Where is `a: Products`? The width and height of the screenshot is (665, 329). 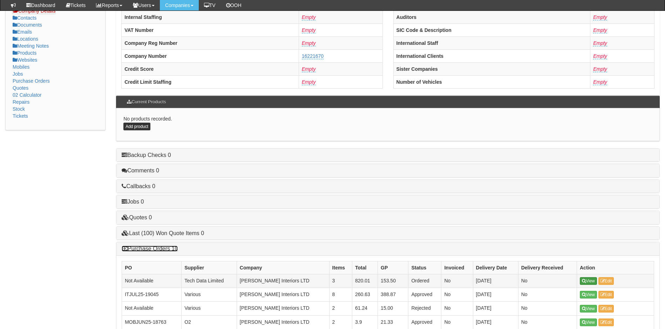
a: Products is located at coordinates (25, 53).